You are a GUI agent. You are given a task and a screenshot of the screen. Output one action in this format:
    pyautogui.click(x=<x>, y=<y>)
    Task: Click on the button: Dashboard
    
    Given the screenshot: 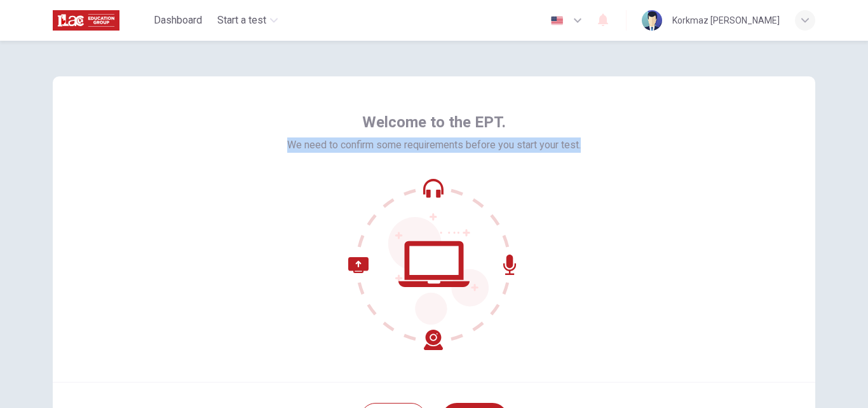 What is the action you would take?
    pyautogui.click(x=178, y=20)
    